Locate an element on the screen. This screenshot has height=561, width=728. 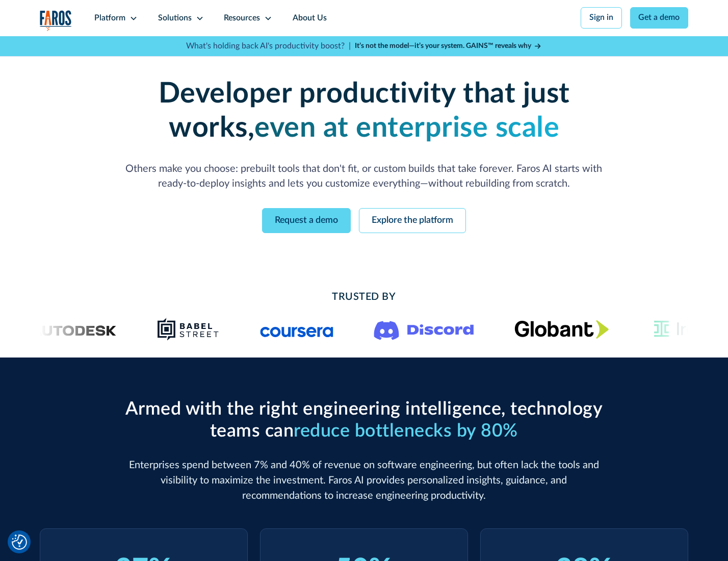
strong: It’s not the model—it’s your system. GAINS™ reveals why is located at coordinates (443, 46).